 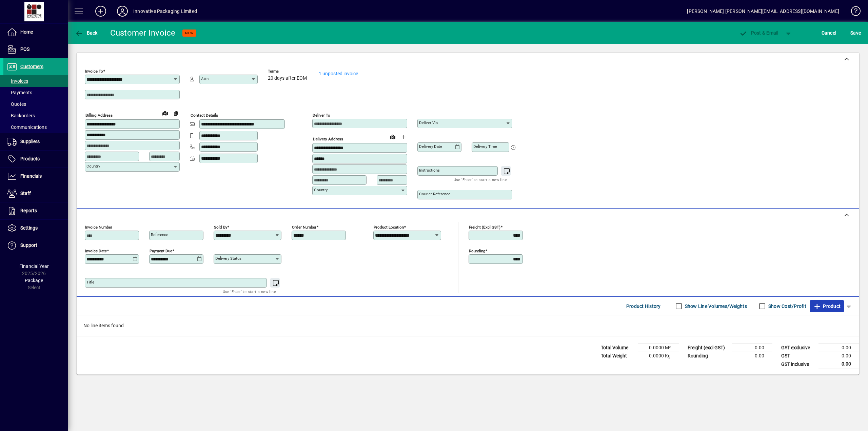 I want to click on mat-label: Invoice To, so click(x=94, y=71).